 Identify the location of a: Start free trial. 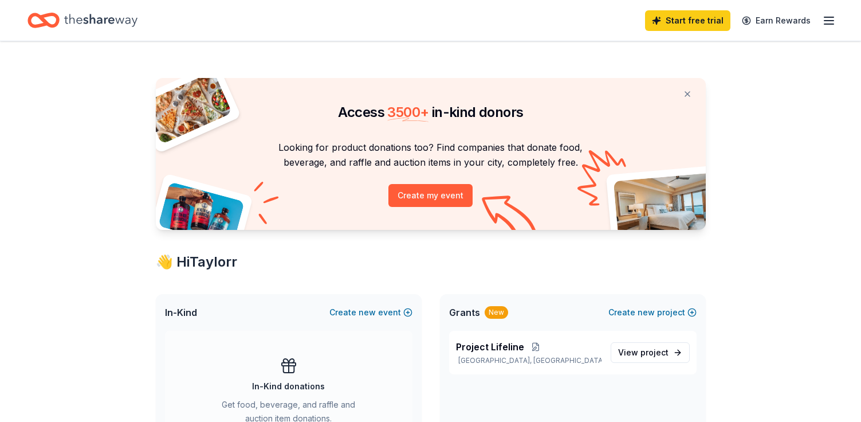
(687, 21).